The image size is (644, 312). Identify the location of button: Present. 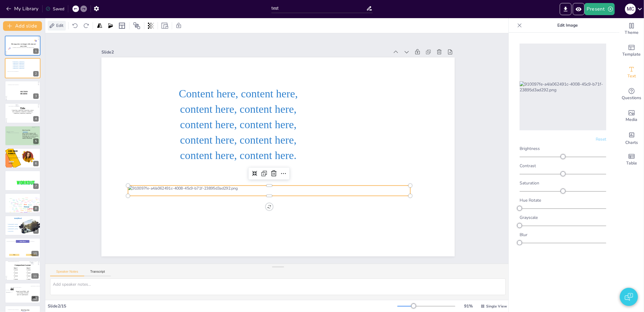
(600, 9).